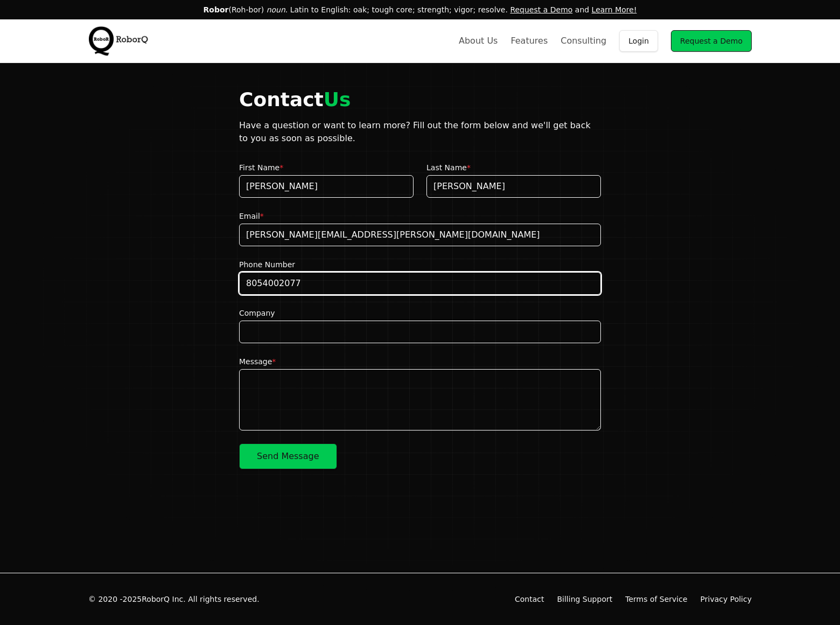 This screenshot has width=840, height=625. Describe the element at coordinates (726, 599) in the screenshot. I see `a: Privacy Policy` at that location.